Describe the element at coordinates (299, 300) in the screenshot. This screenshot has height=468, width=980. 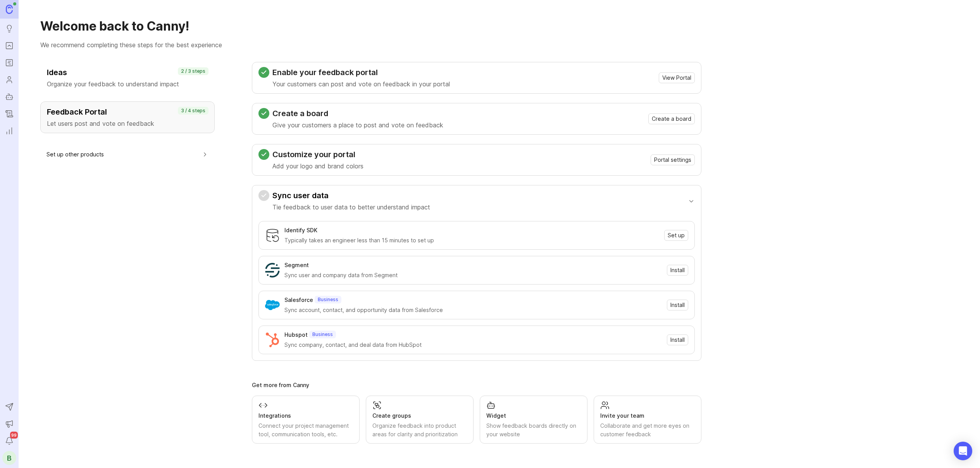
I see `div: Salesforce` at that location.